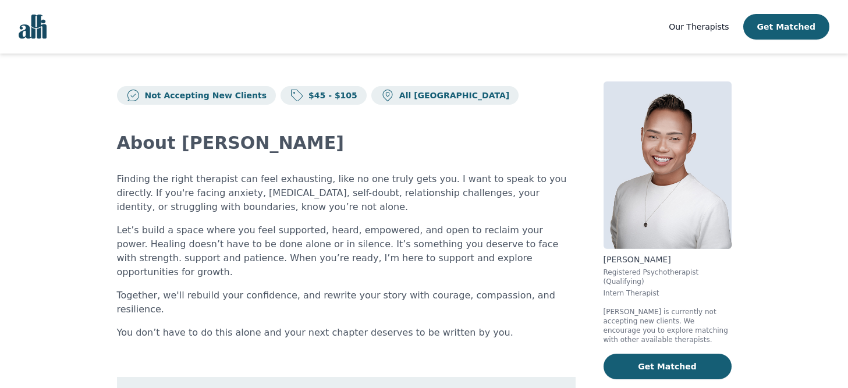 This screenshot has height=388, width=848. I want to click on p: Intern Therapist, so click(668, 293).